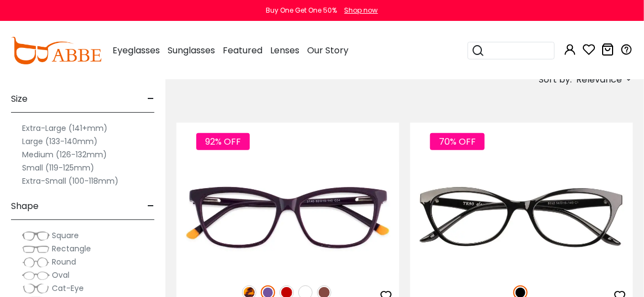  Describe the element at coordinates (285, 50) in the screenshot. I see `span: Lenses` at that location.